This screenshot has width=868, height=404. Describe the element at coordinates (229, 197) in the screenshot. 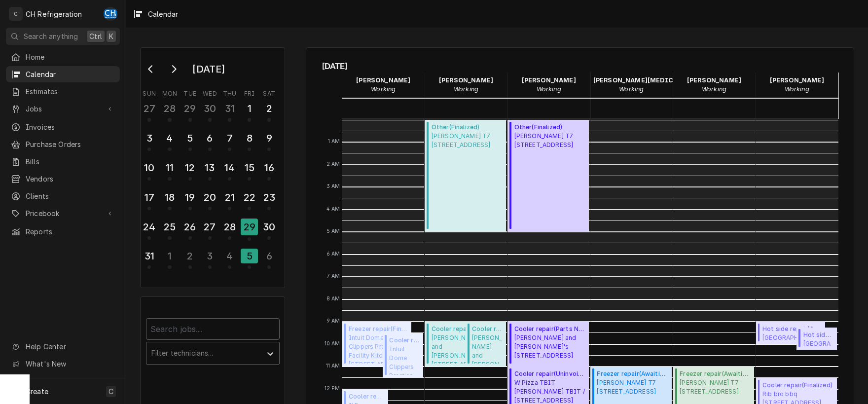

I see `div: 21` at that location.